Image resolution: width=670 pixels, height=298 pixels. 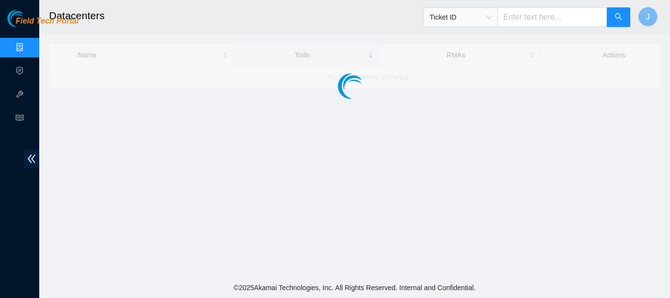 I want to click on span: search, so click(x=618, y=17).